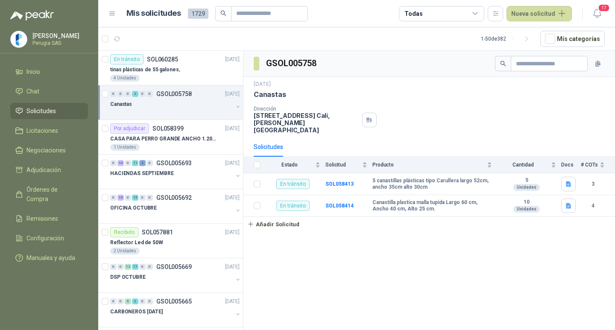 The width and height of the screenshot is (615, 330). I want to click on p: SOL060285, so click(162, 59).